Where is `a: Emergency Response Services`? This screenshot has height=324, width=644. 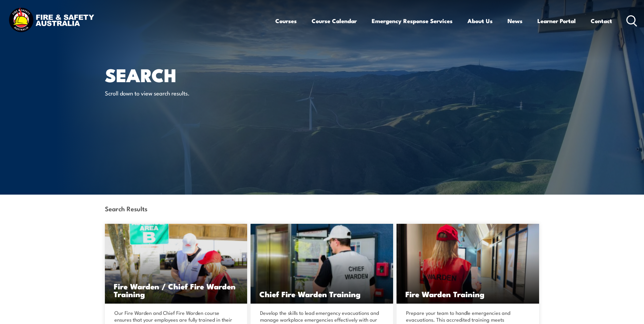 a: Emergency Response Services is located at coordinates (412, 21).